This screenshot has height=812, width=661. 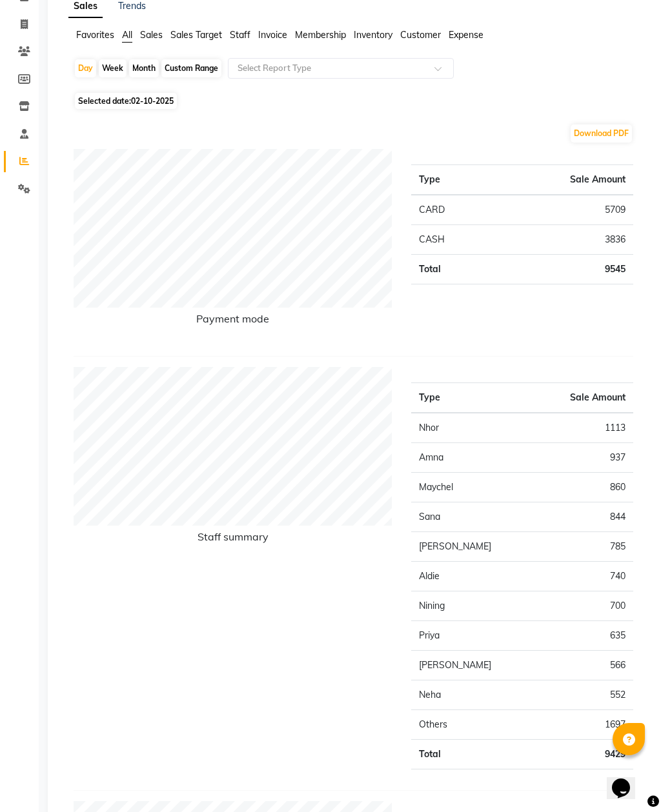 What do you see at coordinates (191, 68) in the screenshot?
I see `div: Custom Range` at bounding box center [191, 68].